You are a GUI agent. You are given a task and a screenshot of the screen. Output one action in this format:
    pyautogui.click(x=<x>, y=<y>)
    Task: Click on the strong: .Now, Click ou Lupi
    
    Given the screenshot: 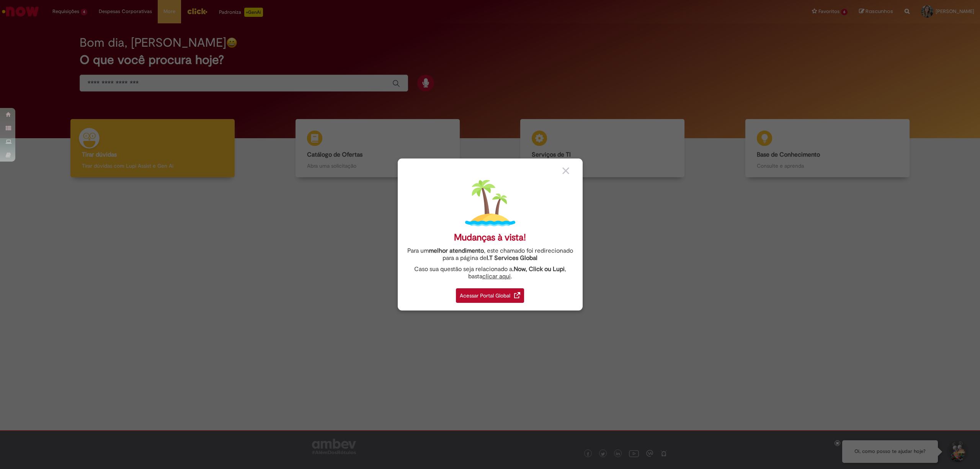 What is the action you would take?
    pyautogui.click(x=538, y=269)
    